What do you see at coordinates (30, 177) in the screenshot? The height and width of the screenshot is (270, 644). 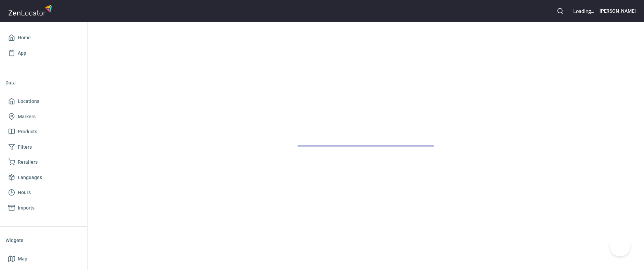 I see `span: Languages` at bounding box center [30, 177].